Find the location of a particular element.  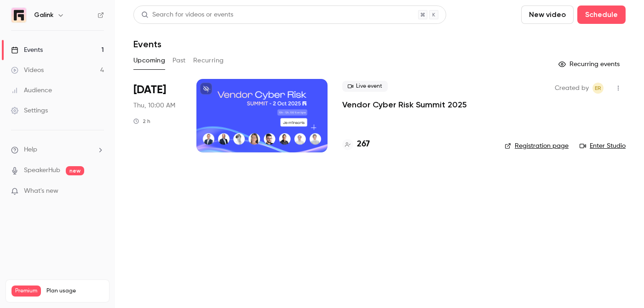

li: help-dropdown-opener is located at coordinates (57, 150).